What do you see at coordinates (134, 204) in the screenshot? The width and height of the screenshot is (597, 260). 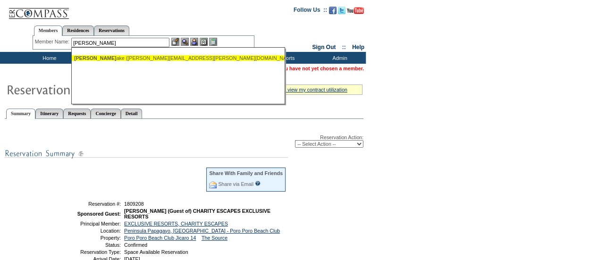 I see `span: 1809208` at bounding box center [134, 204].